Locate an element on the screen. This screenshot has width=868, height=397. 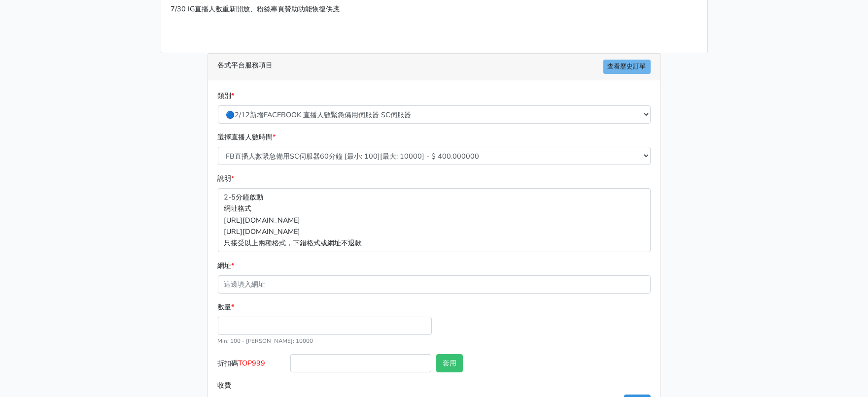
label: 數量 is located at coordinates (226, 307).